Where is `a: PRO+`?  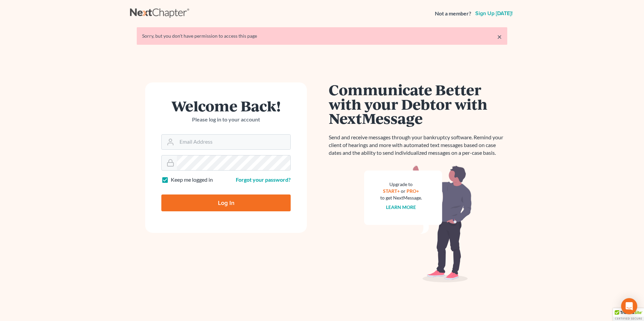
a: PRO+ is located at coordinates (413, 191).